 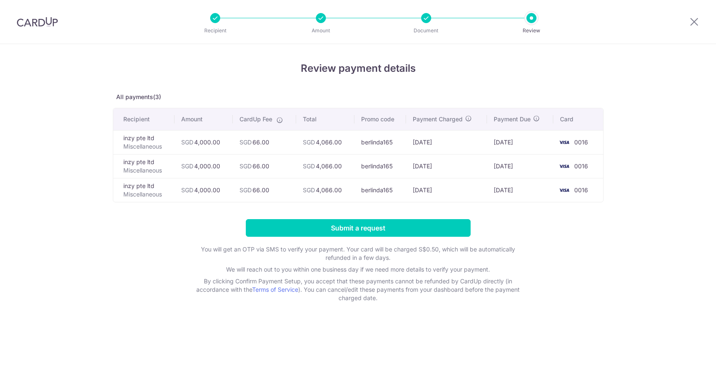 What do you see at coordinates (358, 254) in the screenshot?
I see `p: You will get an OTP via SMS to verify your payment. Your card will be charged S$0.50, which will ...` at bounding box center [358, 254].